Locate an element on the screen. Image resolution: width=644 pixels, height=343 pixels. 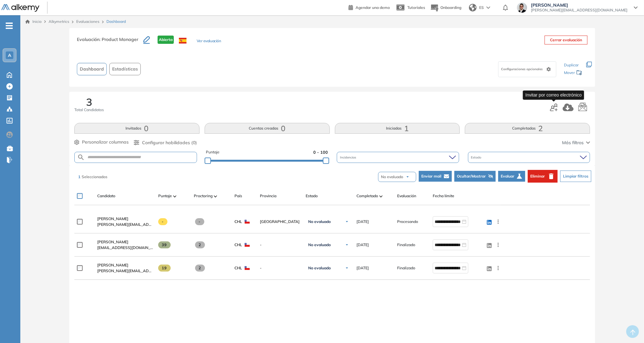
span: 0 - 100 is located at coordinates (320, 152).